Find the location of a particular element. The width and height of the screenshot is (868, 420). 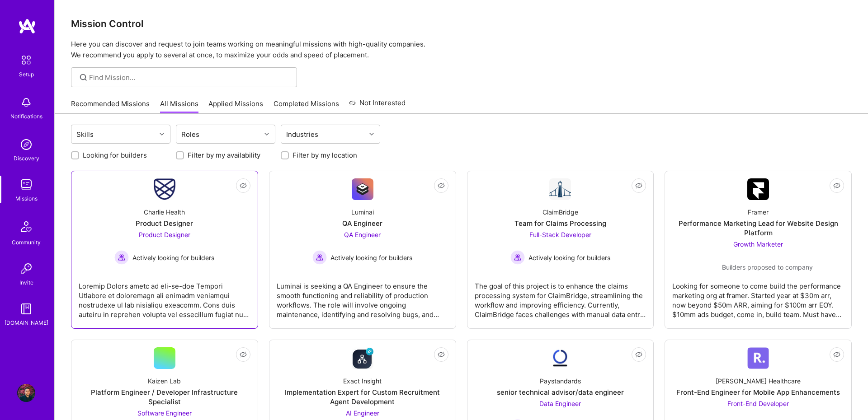

div: Industries is located at coordinates (302, 134).